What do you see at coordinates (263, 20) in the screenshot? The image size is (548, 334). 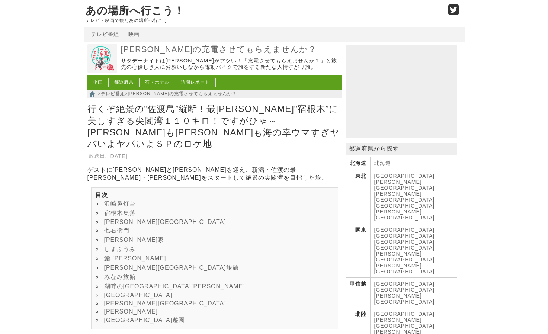 I see `p: テレビ・映画で観たあの場所へ行こう！` at bounding box center [263, 20].